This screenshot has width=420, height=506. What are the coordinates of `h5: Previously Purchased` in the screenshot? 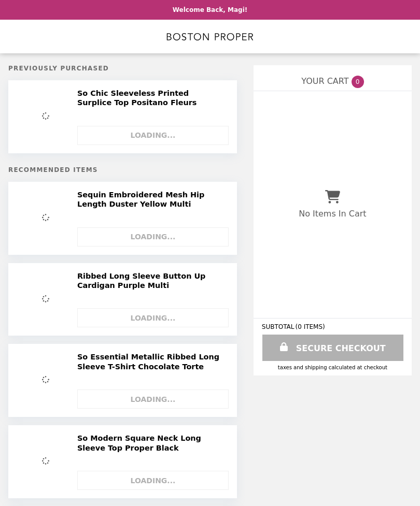 It's located at (122, 68).